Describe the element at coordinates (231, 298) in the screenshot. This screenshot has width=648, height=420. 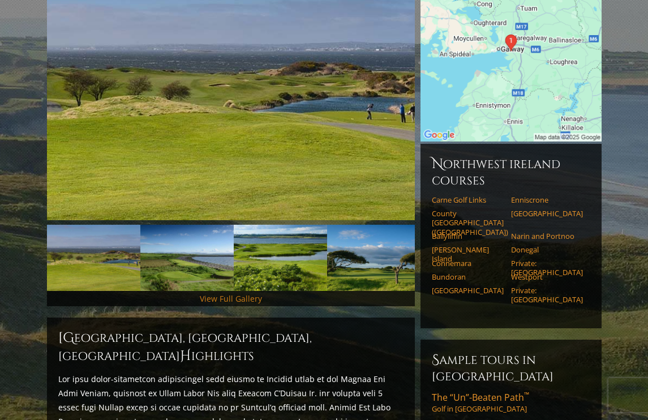
I see `a: View Full Gallery` at that location.